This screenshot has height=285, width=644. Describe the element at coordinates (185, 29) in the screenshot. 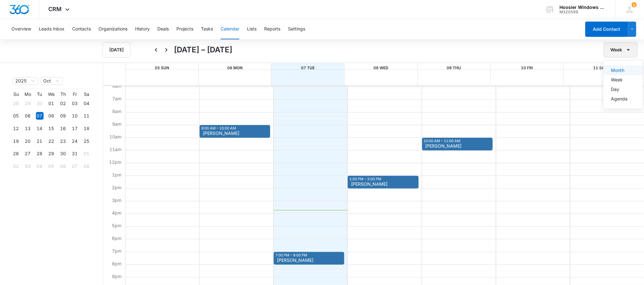

I see `button: Projects` at that location.